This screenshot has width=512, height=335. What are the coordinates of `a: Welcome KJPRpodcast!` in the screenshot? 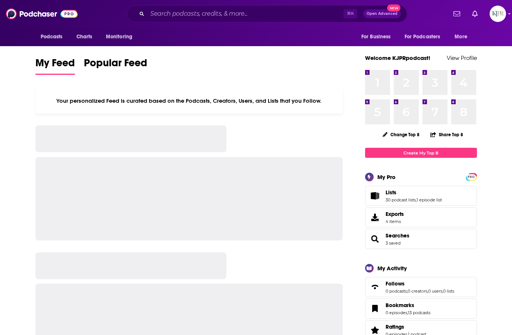 It's located at (397, 58).